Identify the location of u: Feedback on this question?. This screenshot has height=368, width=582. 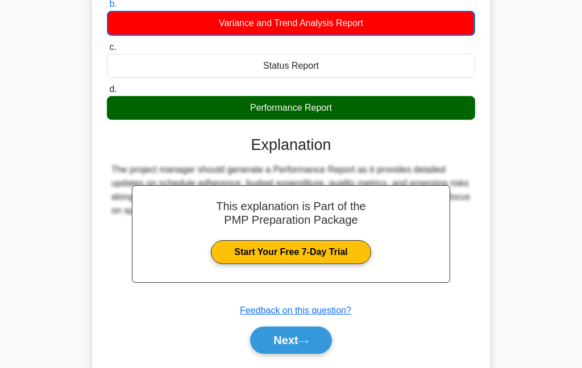
(295, 310).